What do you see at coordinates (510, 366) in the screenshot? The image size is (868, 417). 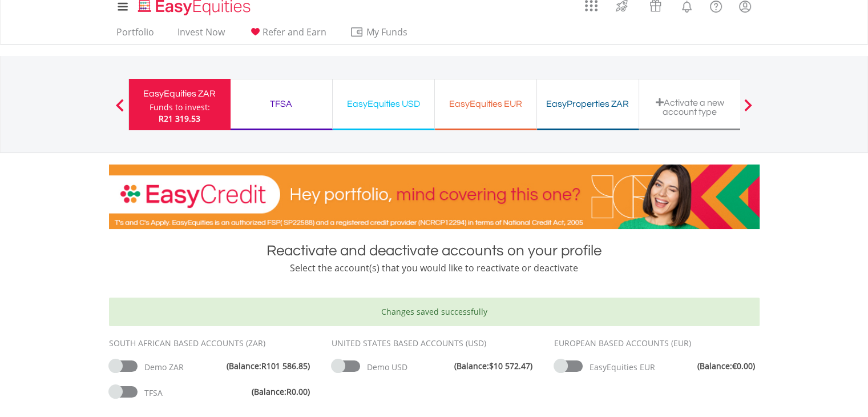 I see `span: $10 572.47` at bounding box center [510, 366].